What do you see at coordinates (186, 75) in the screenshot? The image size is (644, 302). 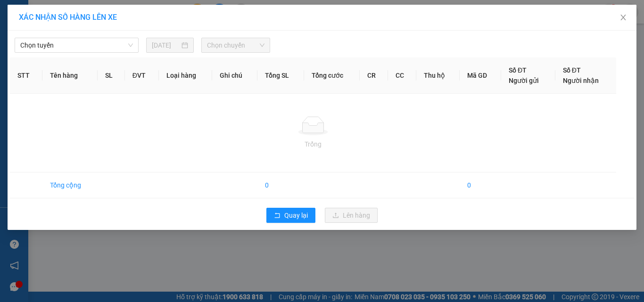 I see `th: Loại hàng` at bounding box center [186, 75].